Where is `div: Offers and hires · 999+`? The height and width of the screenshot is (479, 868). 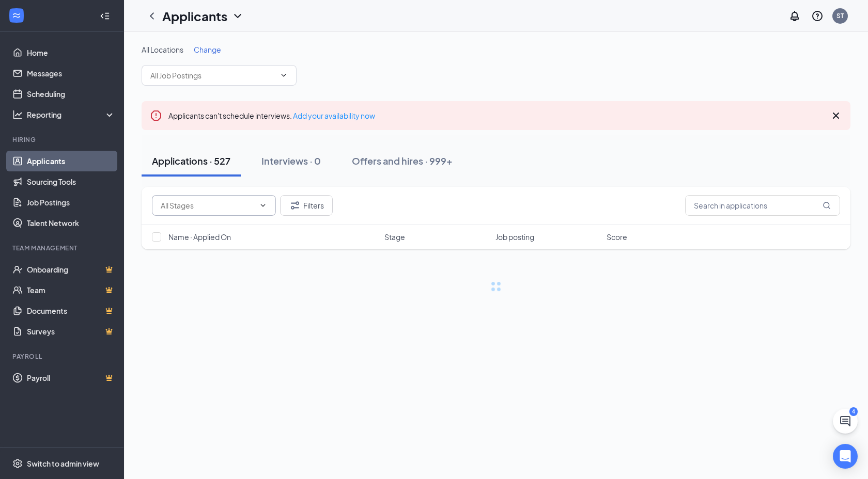
div: Offers and hires · 999+ is located at coordinates (402, 160).